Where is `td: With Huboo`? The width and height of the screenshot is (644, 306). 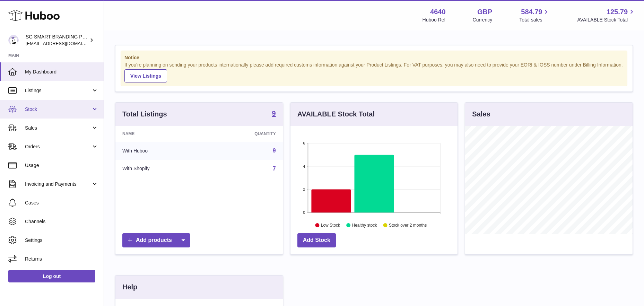 td: With Huboo is located at coordinates (160, 151).